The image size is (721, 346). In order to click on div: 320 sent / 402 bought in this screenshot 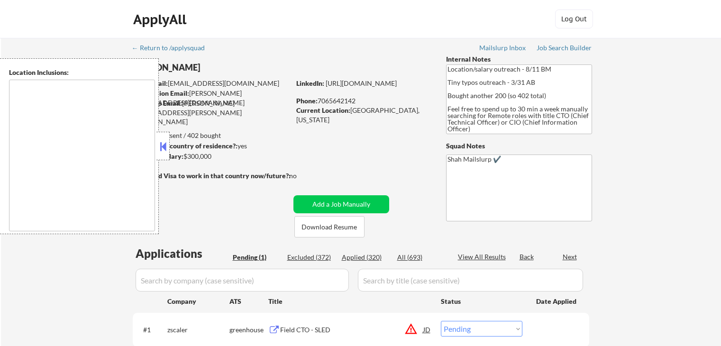, I will do `click(211, 136)`.